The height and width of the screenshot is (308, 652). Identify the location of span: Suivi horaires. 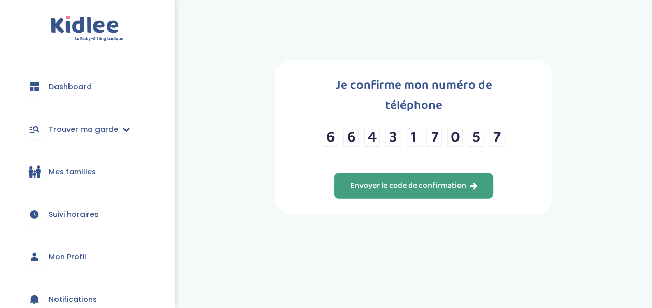
(74, 214).